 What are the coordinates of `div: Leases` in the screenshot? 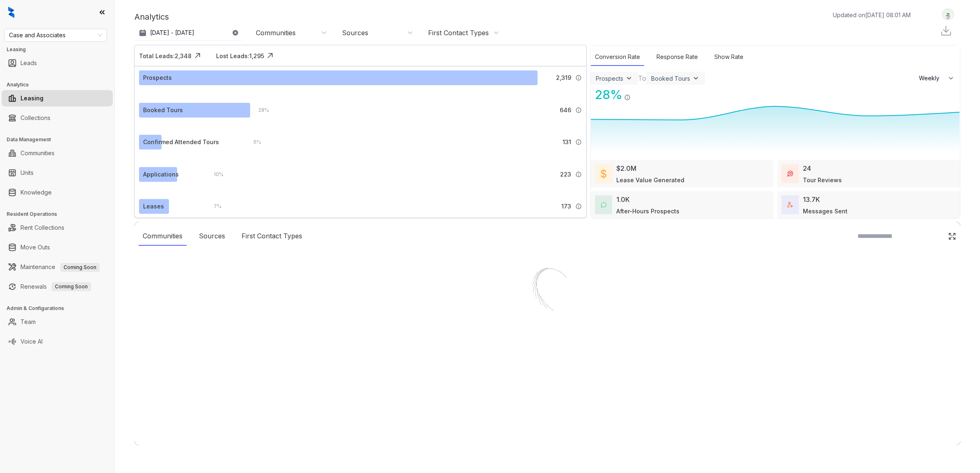 It's located at (153, 206).